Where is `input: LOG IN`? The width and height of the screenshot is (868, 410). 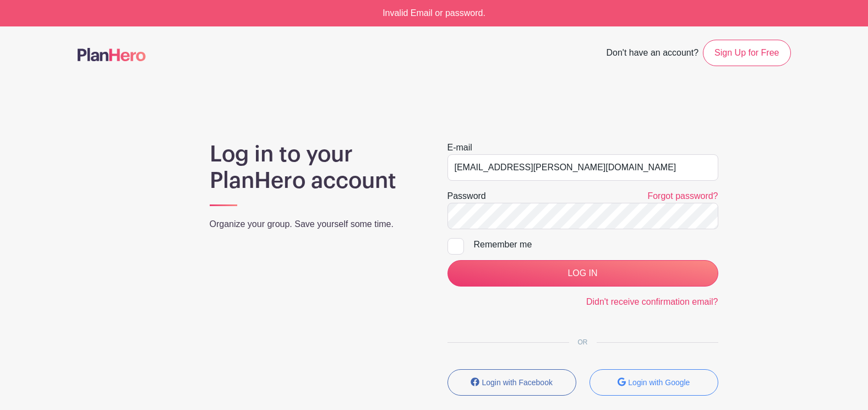 input: LOG IN is located at coordinates (582, 273).